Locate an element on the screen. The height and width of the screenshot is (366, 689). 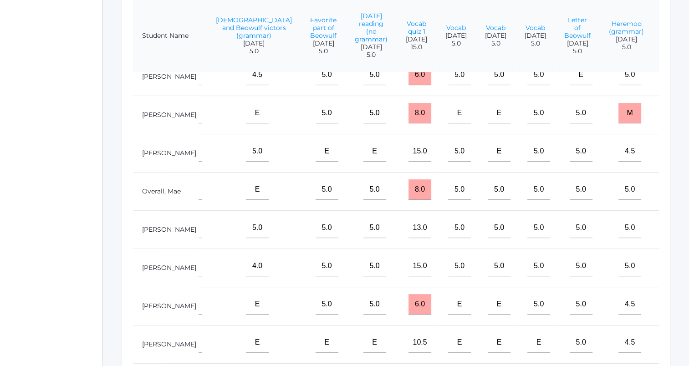
a: Vocab quiz 1 is located at coordinates (416, 27).